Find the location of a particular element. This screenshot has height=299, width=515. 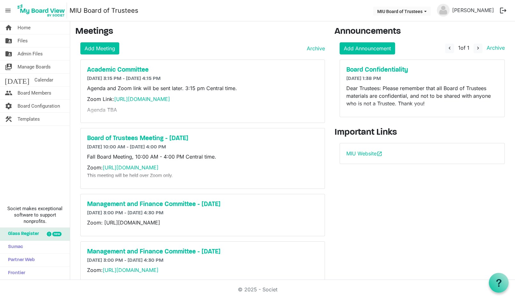

h3: Announcements is located at coordinates (422, 32).